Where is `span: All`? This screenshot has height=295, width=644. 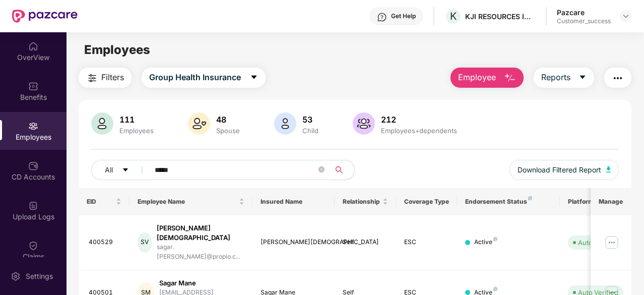 span: All is located at coordinates (108, 170).